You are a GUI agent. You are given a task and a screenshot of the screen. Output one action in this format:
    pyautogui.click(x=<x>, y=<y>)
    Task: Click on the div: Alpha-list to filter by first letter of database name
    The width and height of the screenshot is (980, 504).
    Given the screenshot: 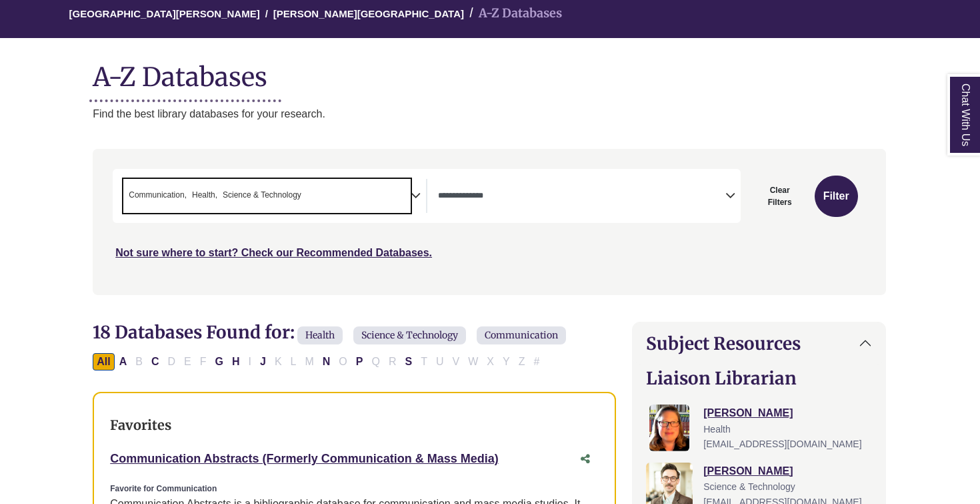 What is the action you would take?
    pyautogui.click(x=319, y=361)
    